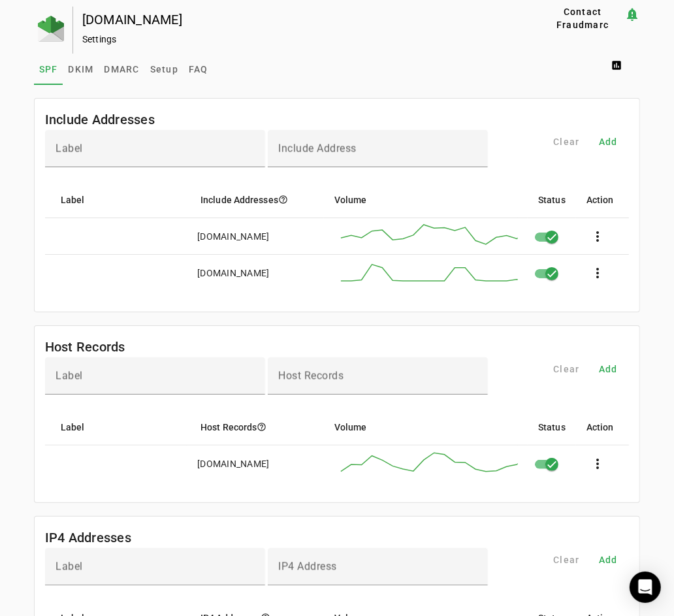  Describe the element at coordinates (337, 205) in the screenshot. I see `fm-list-table: Include Addresses` at that location.